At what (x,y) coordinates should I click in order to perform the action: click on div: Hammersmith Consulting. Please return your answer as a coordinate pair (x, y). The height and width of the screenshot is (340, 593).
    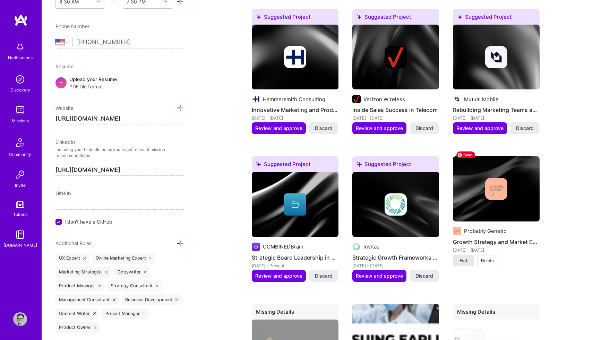
    Looking at the image, I should click on (294, 99).